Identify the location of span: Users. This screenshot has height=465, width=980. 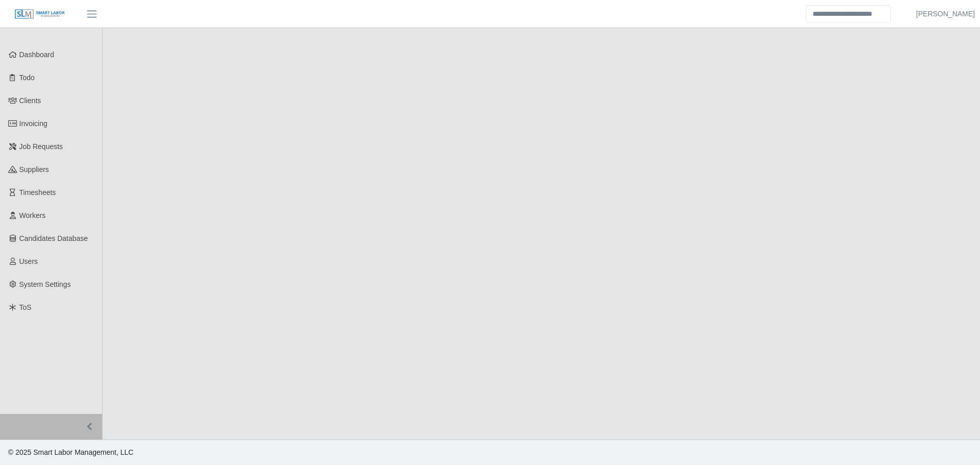
(29, 261).